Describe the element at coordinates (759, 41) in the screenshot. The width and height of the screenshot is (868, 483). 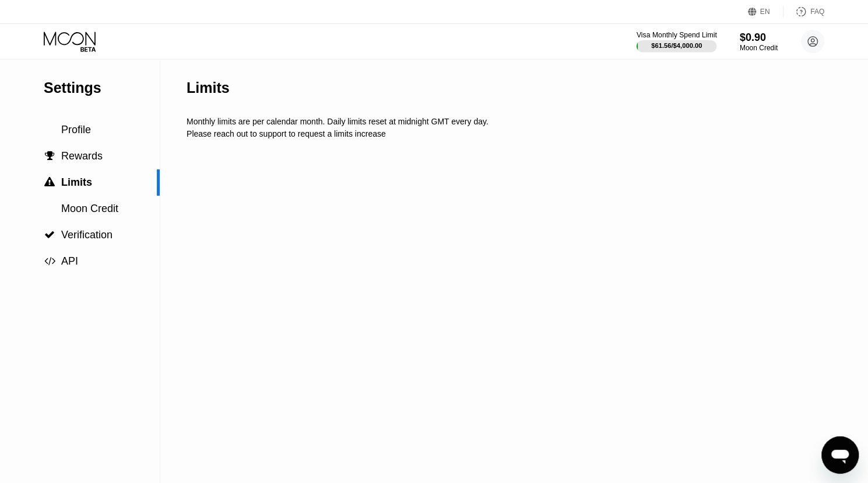
I see `div: $0.90Moon Credit` at that location.